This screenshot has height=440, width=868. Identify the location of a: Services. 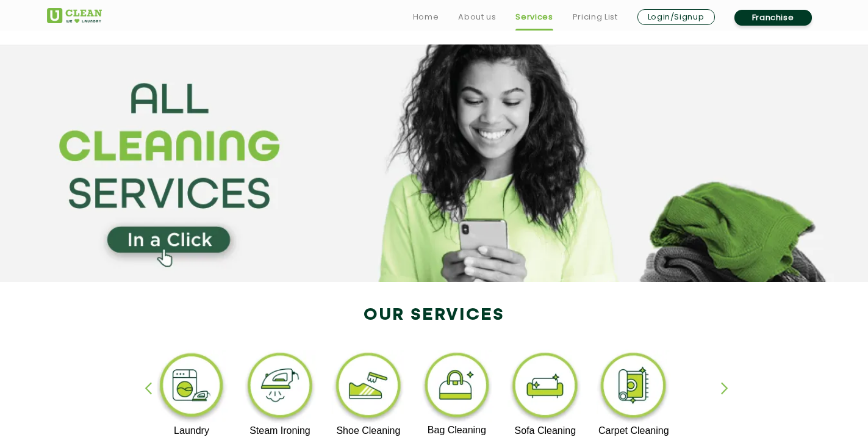
(533, 17).